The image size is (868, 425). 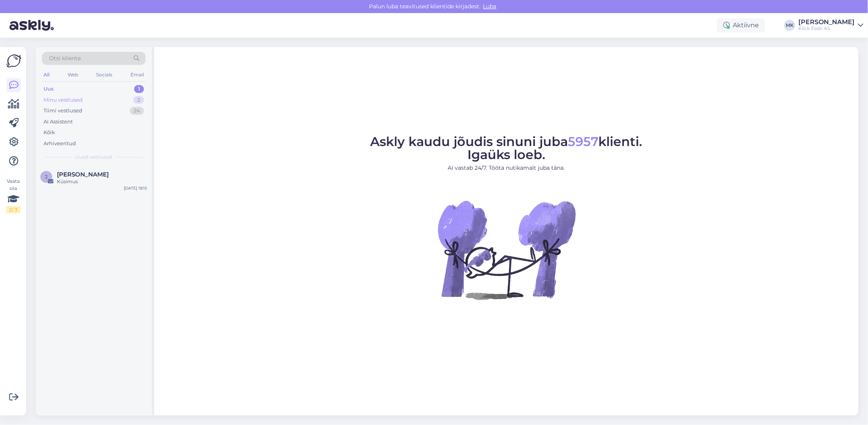 I want to click on span: Otsi kliente, so click(x=65, y=58).